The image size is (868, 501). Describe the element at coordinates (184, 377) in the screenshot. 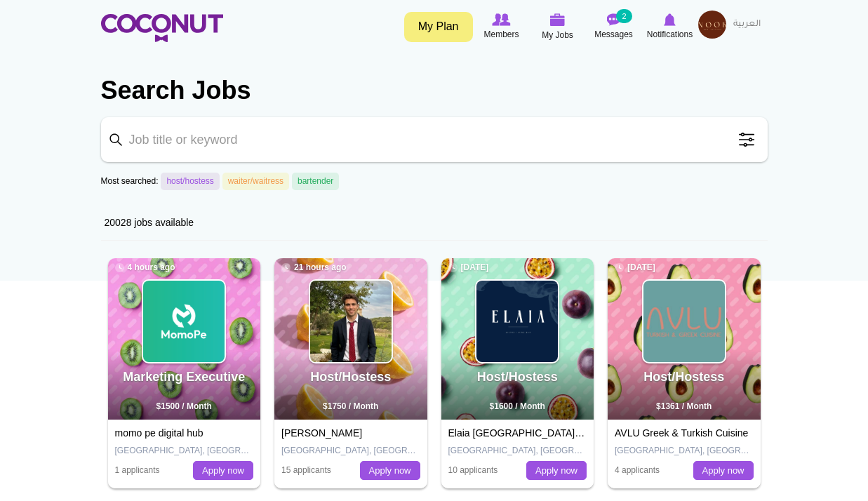

I see `a: Marketing Executive` at that location.